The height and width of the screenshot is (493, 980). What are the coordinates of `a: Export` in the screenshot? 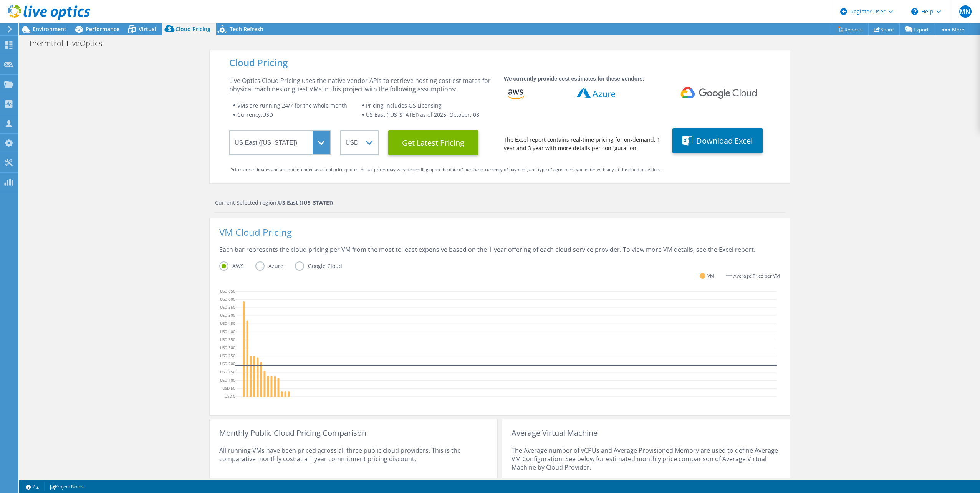 It's located at (917, 29).